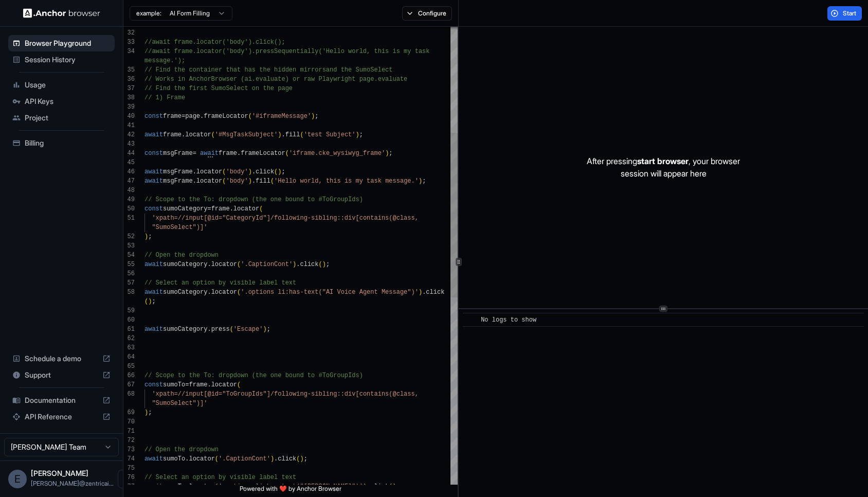 The image size is (868, 497). Describe the element at coordinates (129, 144) in the screenshot. I see `div: 43` at that location.